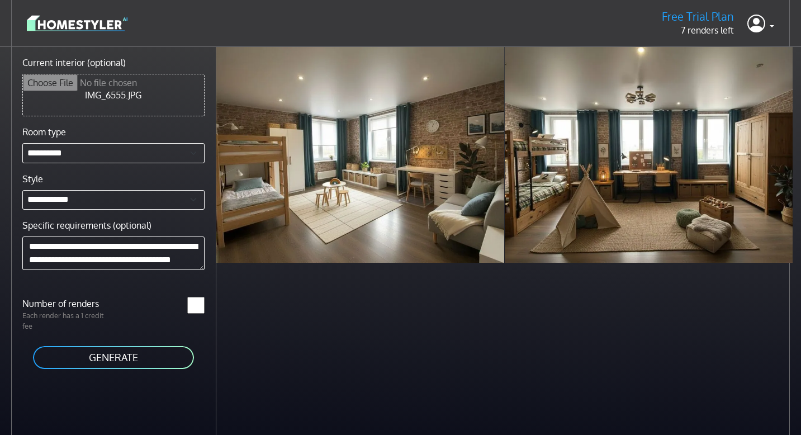 The width and height of the screenshot is (801, 435). Describe the element at coordinates (64, 321) in the screenshot. I see `p: Each render has a 1 credit fee` at that location.